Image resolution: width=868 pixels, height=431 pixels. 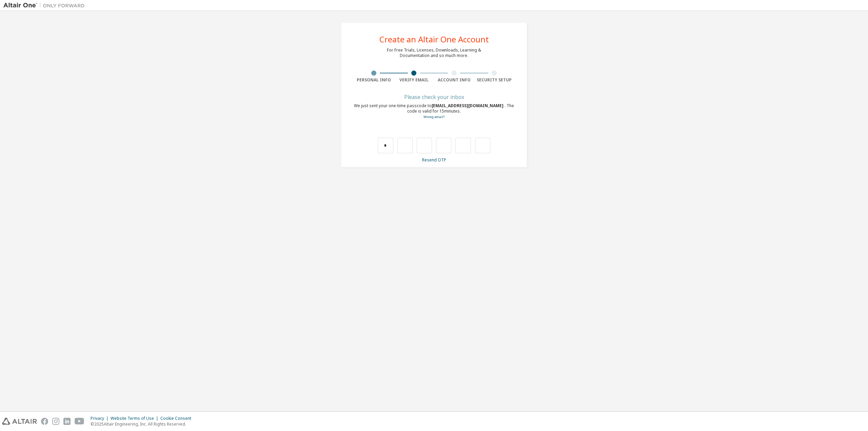 What do you see at coordinates (136, 418) in the screenshot?
I see `div: Website Terms of Use` at bounding box center [136, 418].